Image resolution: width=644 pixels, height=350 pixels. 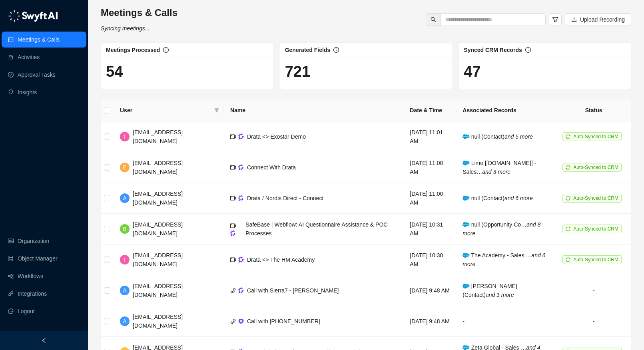 What do you see at coordinates (366, 72) in the screenshot?
I see `h1: 721` at bounding box center [366, 72].